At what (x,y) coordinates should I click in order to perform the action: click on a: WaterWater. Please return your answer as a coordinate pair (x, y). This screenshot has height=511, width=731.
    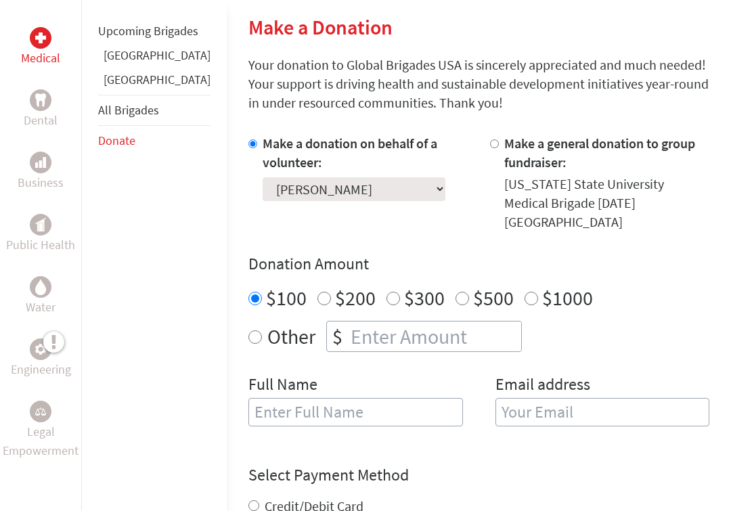
    Looking at the image, I should click on (41, 297).